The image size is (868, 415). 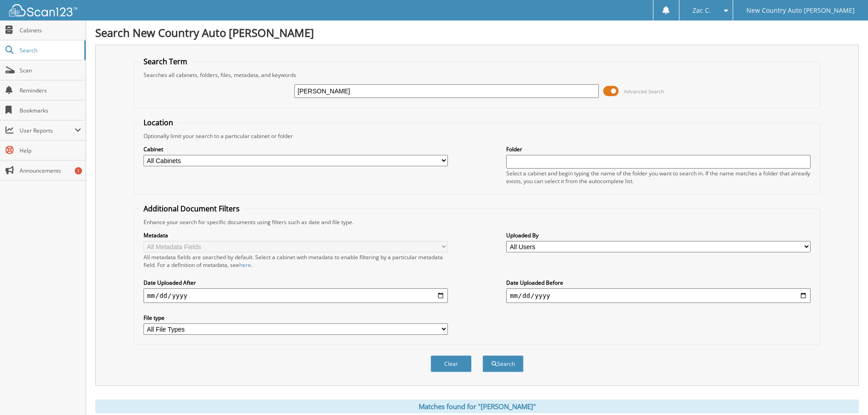 What do you see at coordinates (50, 30) in the screenshot?
I see `span: Cabinets` at bounding box center [50, 30].